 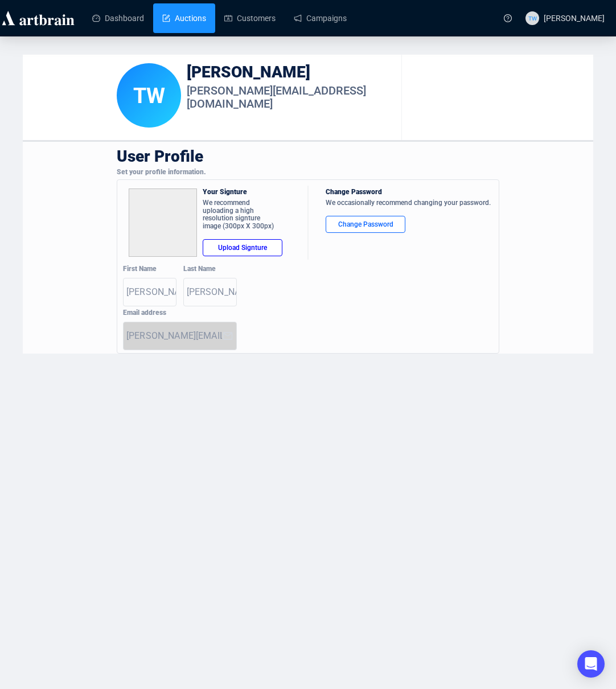 What do you see at coordinates (320, 18) in the screenshot?
I see `a: Campaigns` at bounding box center [320, 18].